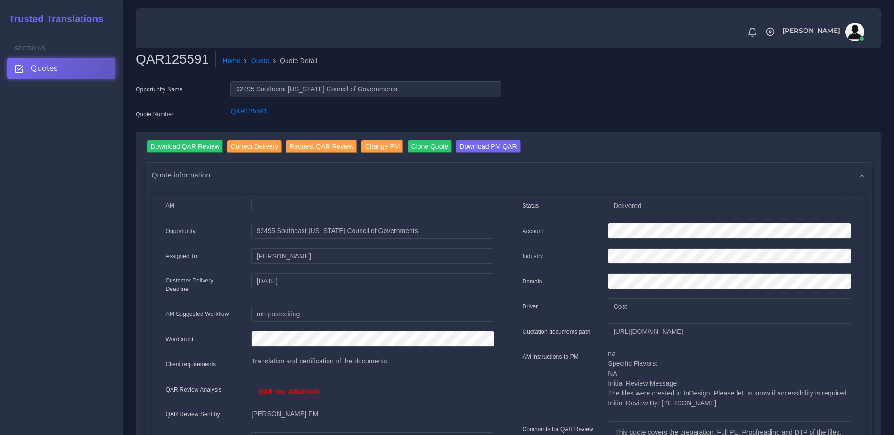  What do you see at coordinates (249, 111) in the screenshot?
I see `a: QAR125591` at bounding box center [249, 111].